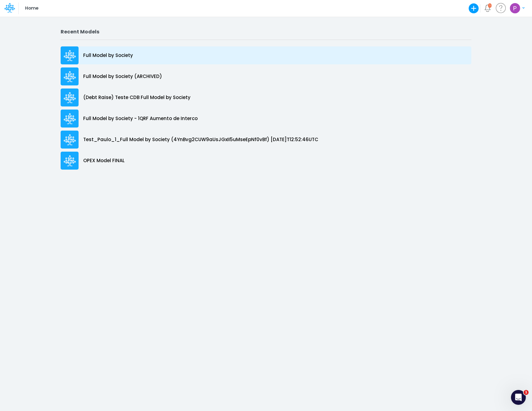 This screenshot has height=411, width=532. I want to click on a: Notifications, so click(488, 8).